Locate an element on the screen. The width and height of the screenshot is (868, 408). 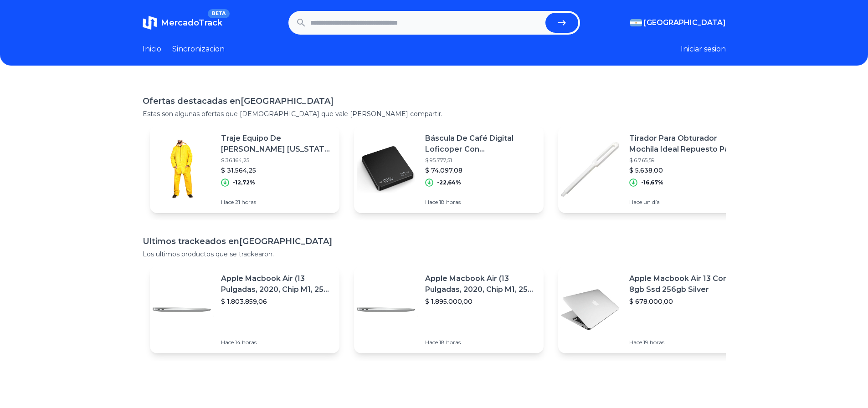
p: $ 678.000,00 is located at coordinates (685, 302).